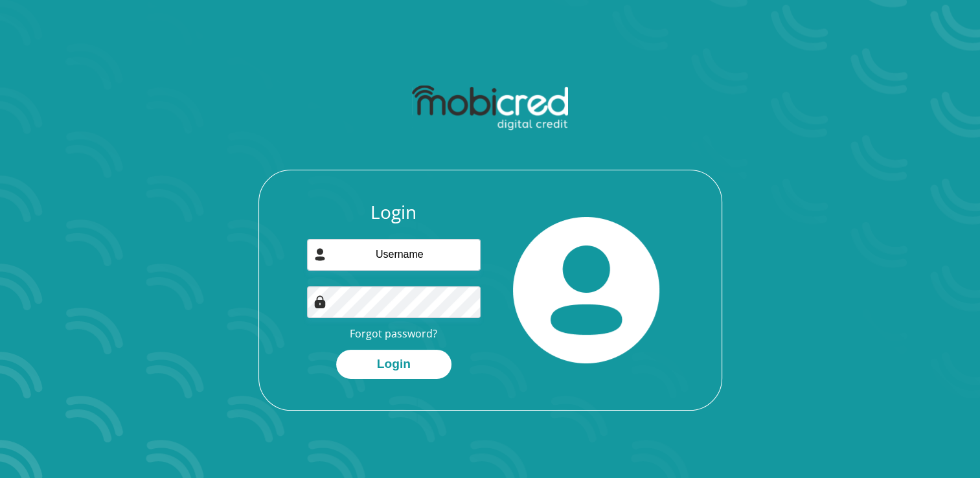  What do you see at coordinates (394, 364) in the screenshot?
I see `button: Login` at bounding box center [394, 364].